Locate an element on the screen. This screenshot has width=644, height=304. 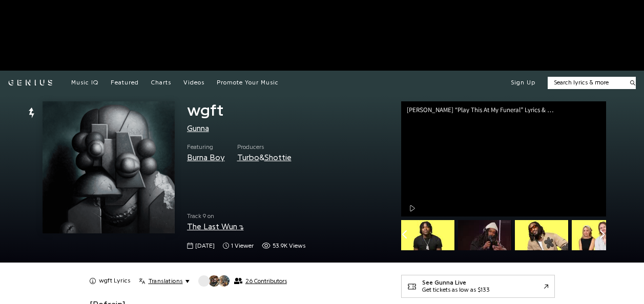
a: Burna Boy is located at coordinates (206, 158).